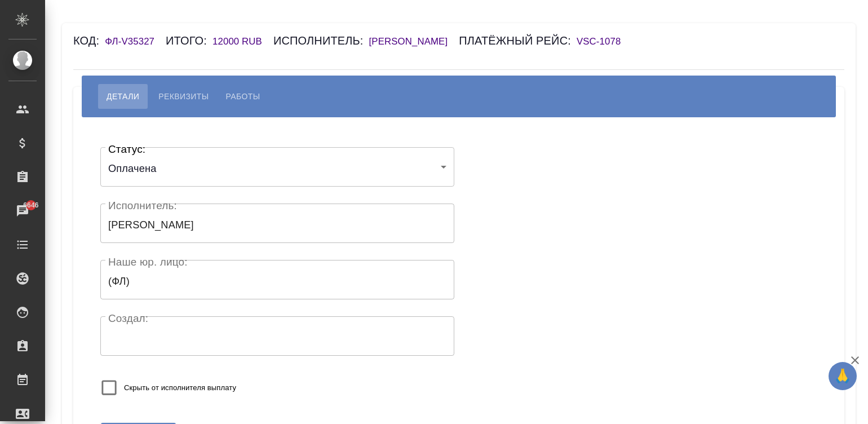 This screenshot has width=868, height=424. Describe the element at coordinates (277, 169) in the screenshot. I see `div: Оплачена` at that location.